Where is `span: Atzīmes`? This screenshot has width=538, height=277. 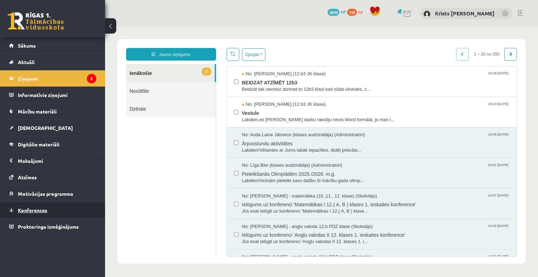 span: Atzīmes is located at coordinates (27, 177).